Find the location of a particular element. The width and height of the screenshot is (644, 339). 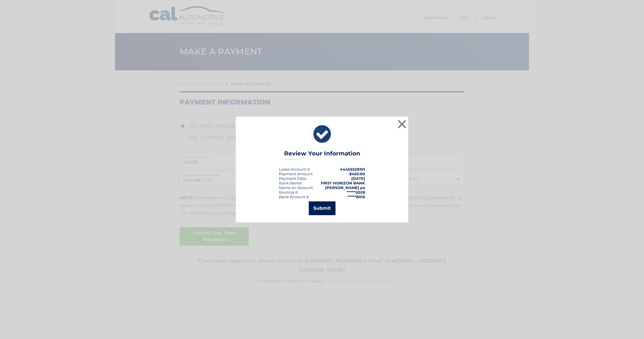

strong: FIRST HORIZON BANK is located at coordinates (343, 183).